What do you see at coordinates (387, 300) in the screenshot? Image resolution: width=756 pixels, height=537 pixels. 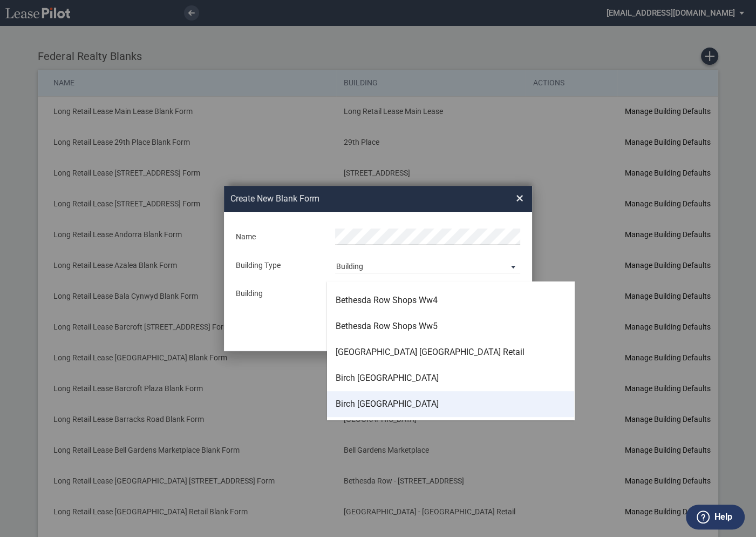 I see `div: Bethesda Row Shops Ww4` at bounding box center [387, 300].